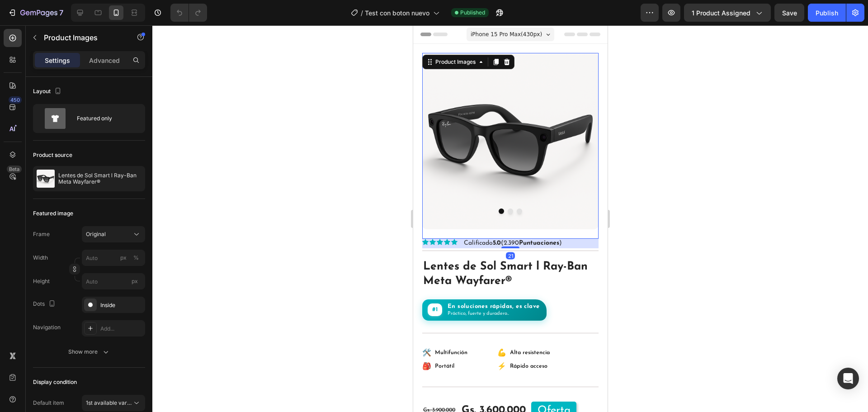 The image size is (868, 412). Describe the element at coordinates (114, 258) in the screenshot. I see `input: px%` at that location.